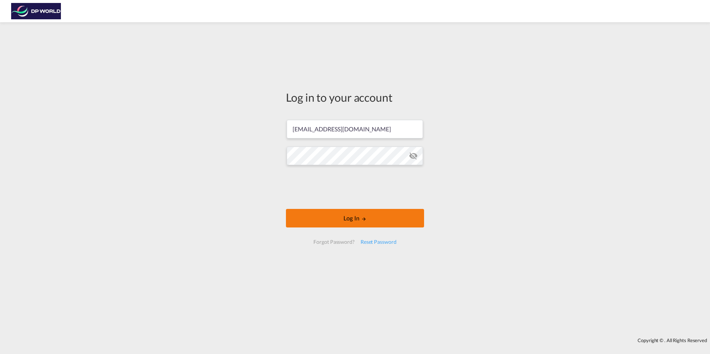 Image resolution: width=710 pixels, height=354 pixels. I want to click on div: Forgot Password?, so click(334, 242).